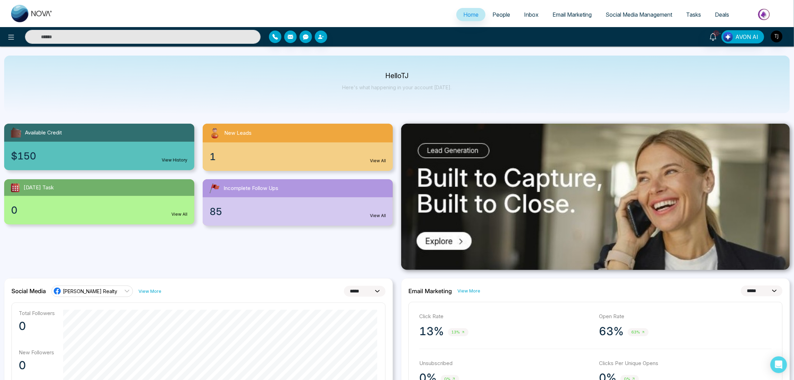 The height and width of the screenshot is (380, 794). Describe the element at coordinates (639, 15) in the screenshot. I see `span: Social Media Management` at that location.